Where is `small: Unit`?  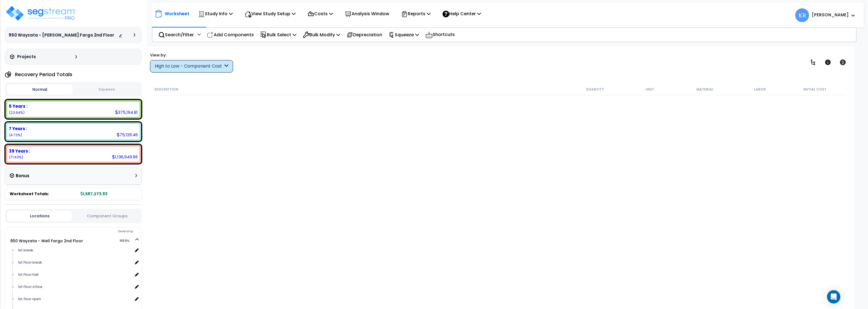
small: Unit is located at coordinates (649, 90).